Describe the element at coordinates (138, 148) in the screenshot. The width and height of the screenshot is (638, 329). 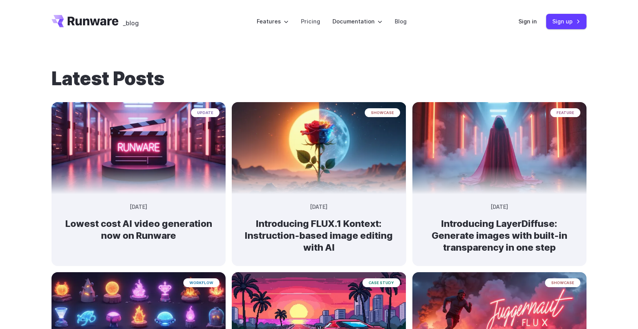
I see `img: Neon-lit movie clapperboard with the word 'RUNWARE' in a futuristic server room` at that location.